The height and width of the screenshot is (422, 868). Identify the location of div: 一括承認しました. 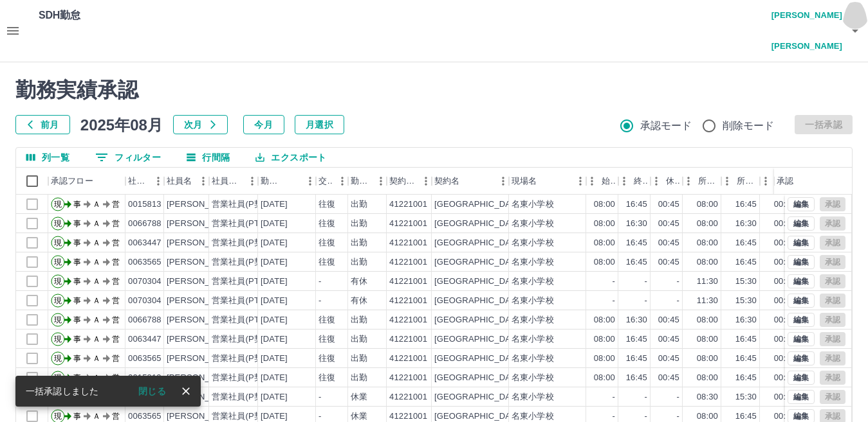
(62, 392).